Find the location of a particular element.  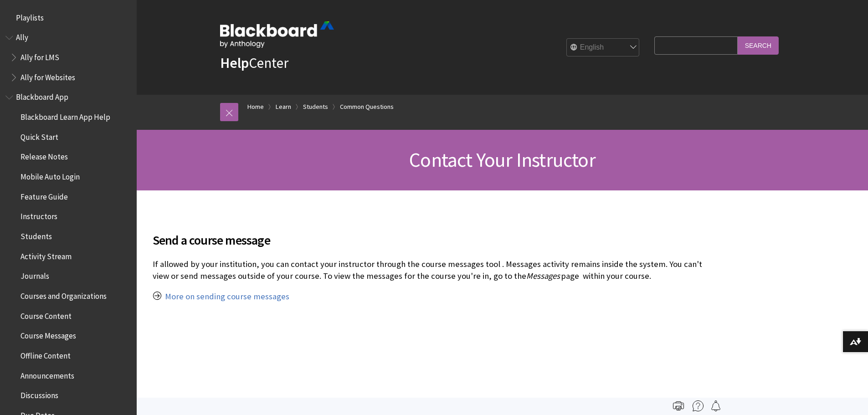

span: Feature Guide is located at coordinates (44, 195).